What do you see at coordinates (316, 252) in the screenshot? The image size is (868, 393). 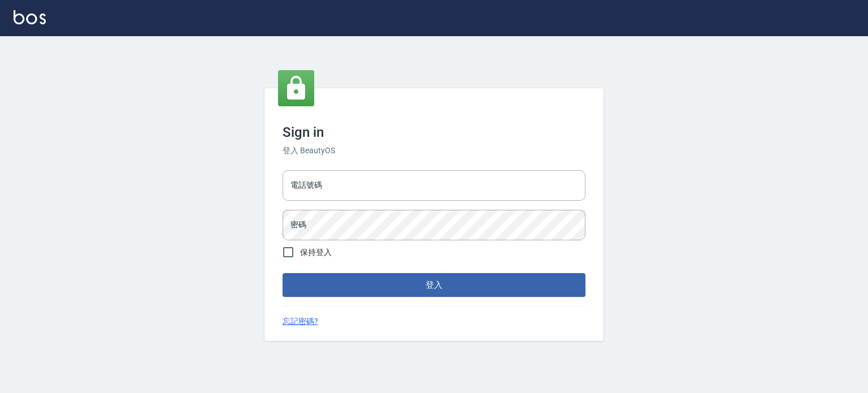 I see `span: 保持登入` at bounding box center [316, 252].